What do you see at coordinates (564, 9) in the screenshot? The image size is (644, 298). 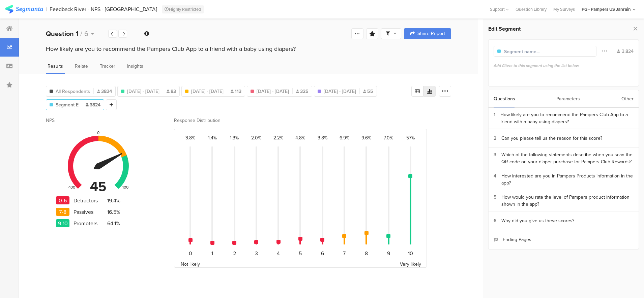 I see `div: My Surveys` at bounding box center [564, 9].